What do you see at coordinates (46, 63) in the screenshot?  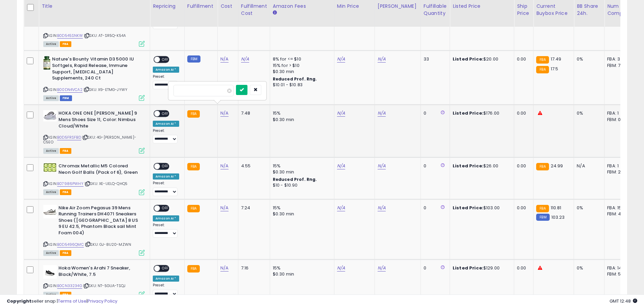 I see `img: 41kIghiG3nL._SL40_.jpg` at bounding box center [46, 63].